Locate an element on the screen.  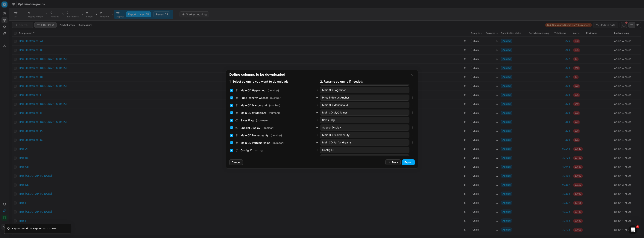
span: Main CD Parfumdreams is located at coordinates (255, 143).